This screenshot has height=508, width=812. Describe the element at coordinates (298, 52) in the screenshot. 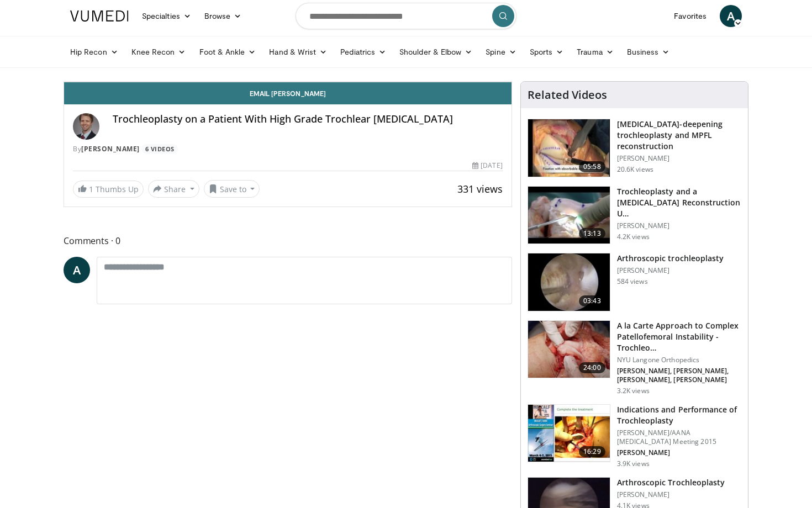

I see `a: Hand & Wrist` at that location.